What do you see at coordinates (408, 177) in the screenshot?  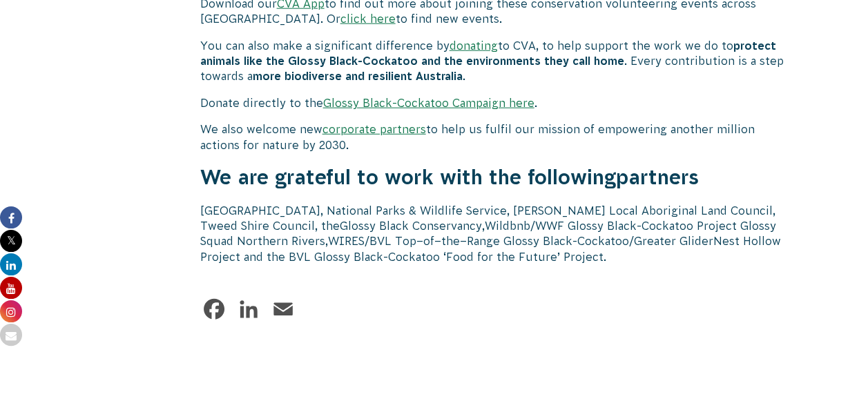 I see `strong: We are grateful to work with the following` at bounding box center [408, 177].